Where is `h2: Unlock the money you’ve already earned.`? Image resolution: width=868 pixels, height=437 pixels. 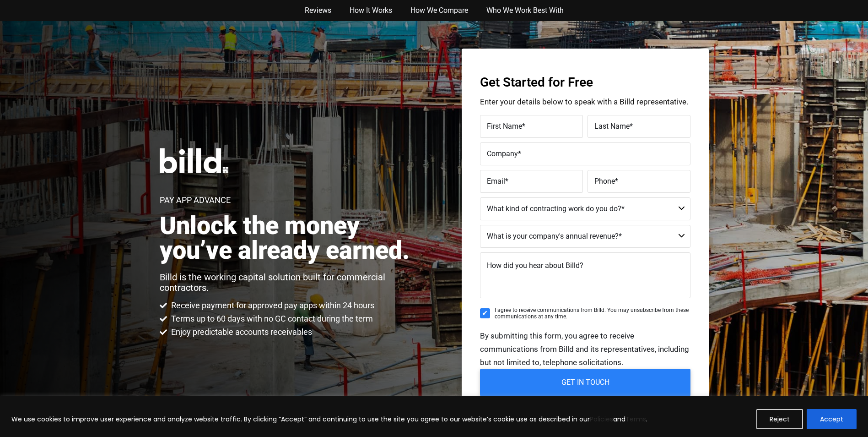
h2: Unlock the money you’ve already earned. is located at coordinates (289, 238).